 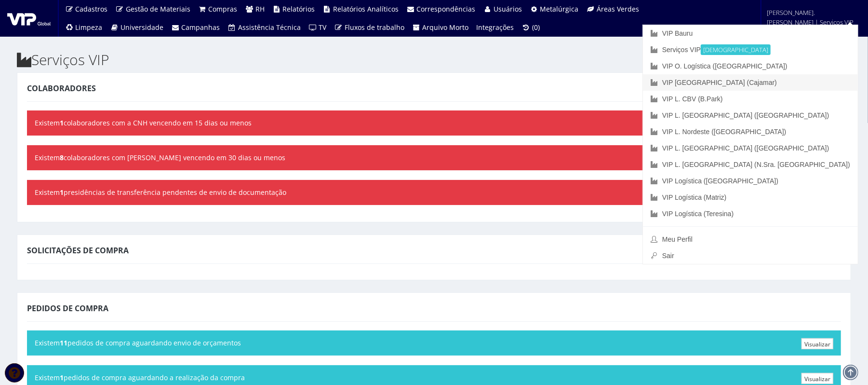 What do you see at coordinates (270, 27) in the screenshot?
I see `font: Assistência Técnica` at bounding box center [270, 27].